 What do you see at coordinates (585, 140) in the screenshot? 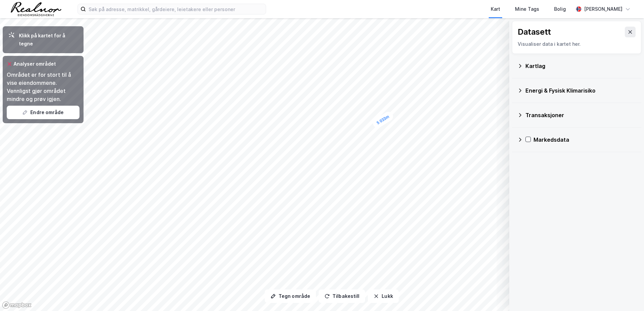
I see `div: Markedsdata` at bounding box center [585, 140].